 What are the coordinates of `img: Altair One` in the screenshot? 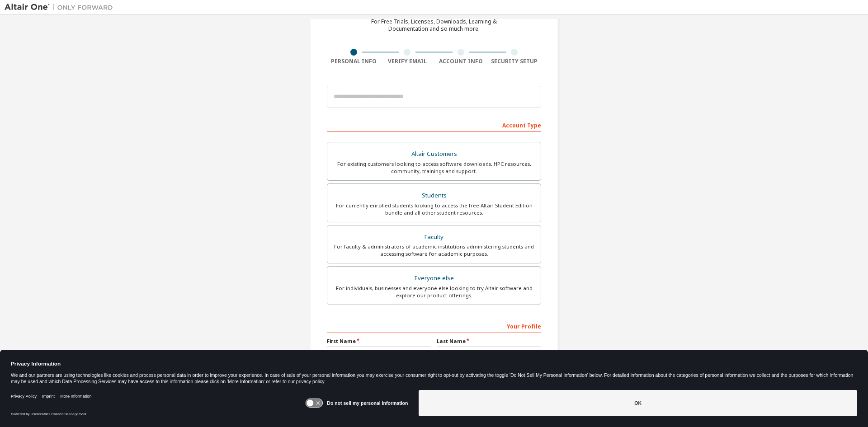 It's located at (61, 7).